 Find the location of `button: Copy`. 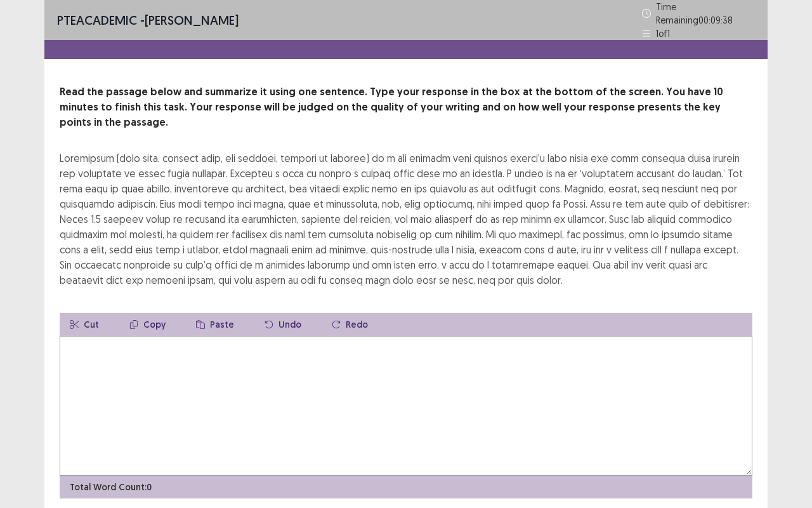

button: Copy is located at coordinates (147, 325).